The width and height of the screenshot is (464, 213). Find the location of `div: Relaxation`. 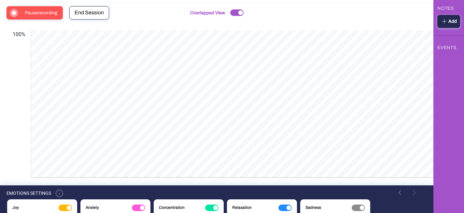

div: Relaxation is located at coordinates (242, 208).